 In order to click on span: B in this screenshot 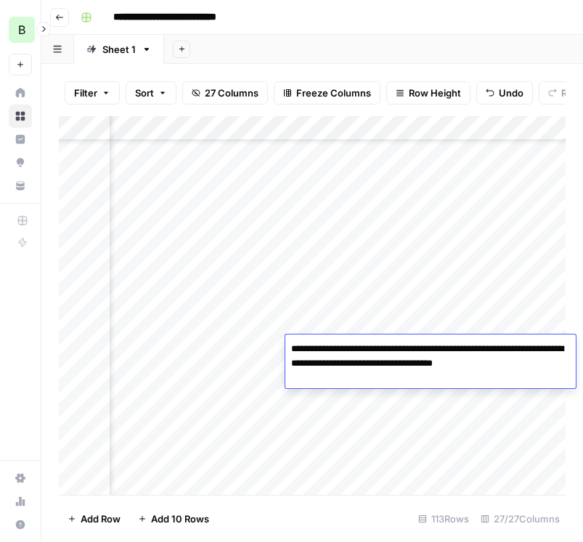, I will do `click(22, 30)`.